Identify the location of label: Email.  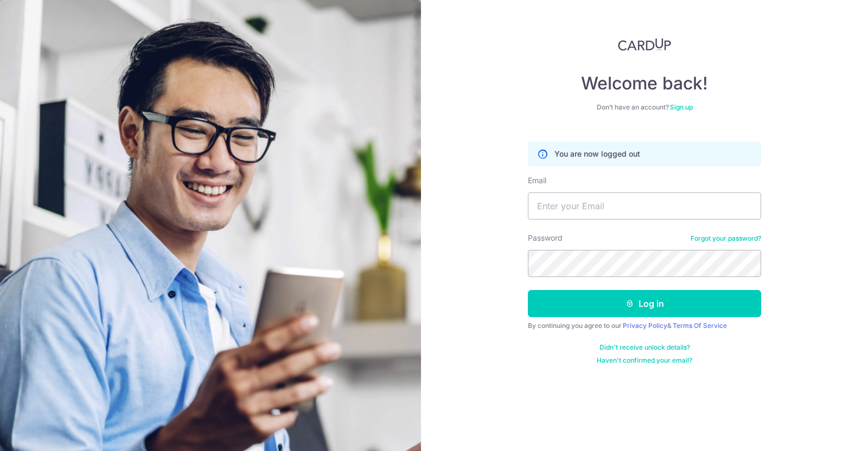
(537, 180).